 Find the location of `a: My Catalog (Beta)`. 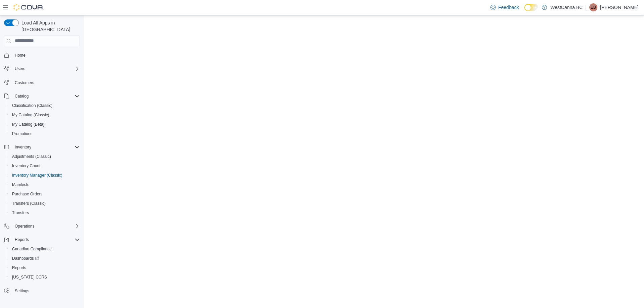

a: My Catalog (Beta) is located at coordinates (28, 125).